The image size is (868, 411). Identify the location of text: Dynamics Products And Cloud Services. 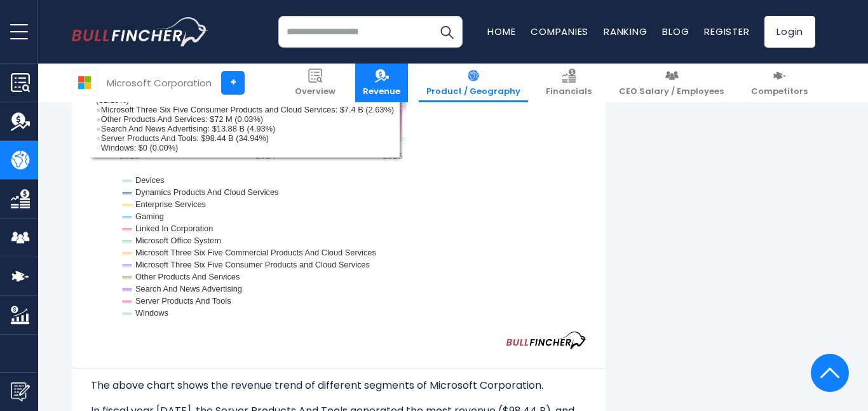
(206, 192).